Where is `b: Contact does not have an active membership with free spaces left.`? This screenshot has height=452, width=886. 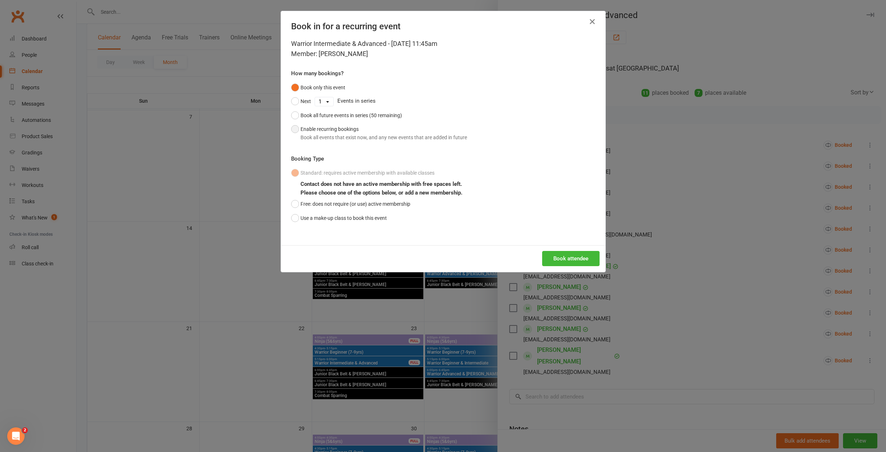
b: Contact does not have an active membership with free spaces left. is located at coordinates (381, 184).